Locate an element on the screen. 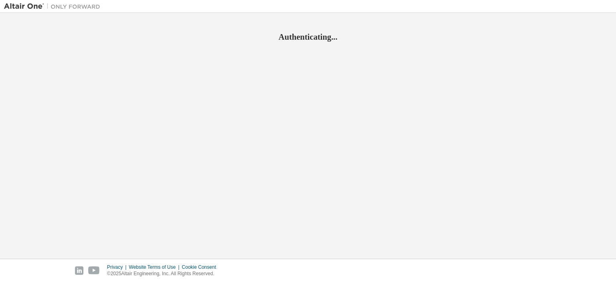 The width and height of the screenshot is (616, 282). img: Altair One is located at coordinates (54, 6).